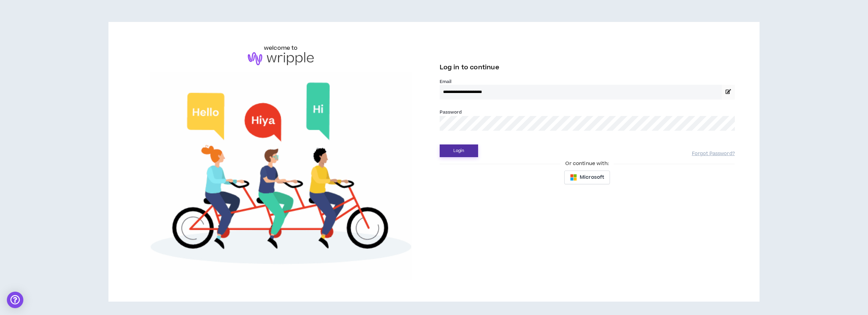  I want to click on label: Password, so click(450, 112).